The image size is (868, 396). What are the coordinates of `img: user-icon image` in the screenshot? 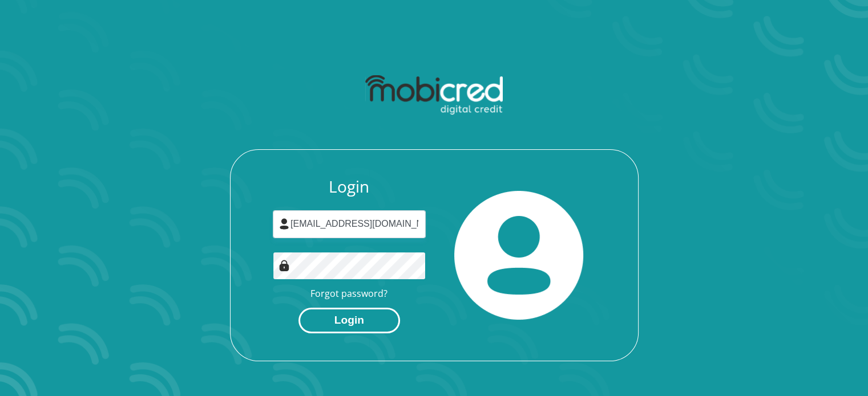 It's located at (284, 224).